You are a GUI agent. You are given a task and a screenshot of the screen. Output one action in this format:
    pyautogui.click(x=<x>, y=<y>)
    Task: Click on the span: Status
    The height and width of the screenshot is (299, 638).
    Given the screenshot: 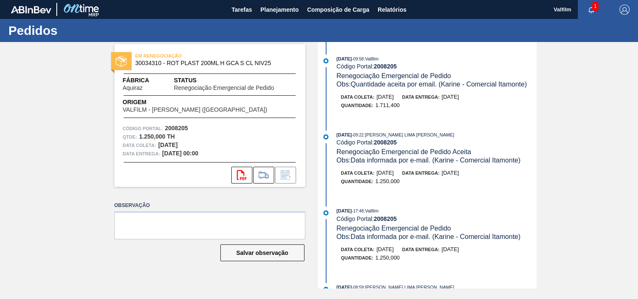 What is the action you would take?
    pyautogui.click(x=235, y=80)
    